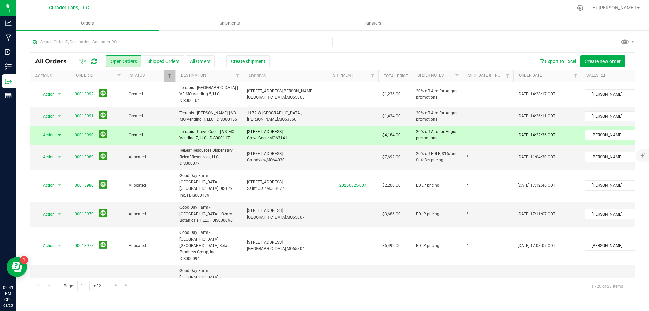 The height and width of the screenshot is (311, 649). Describe the element at coordinates (343, 75) in the screenshot. I see `a: Shipment` at that location.